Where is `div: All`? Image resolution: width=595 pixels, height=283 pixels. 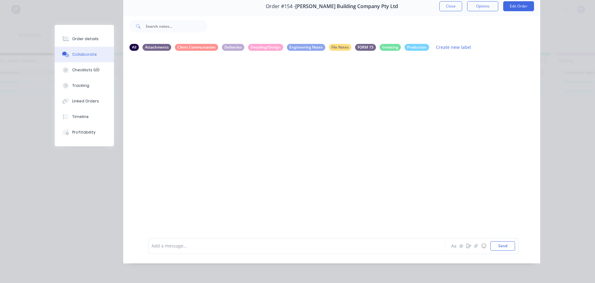
div: All is located at coordinates (134, 47).